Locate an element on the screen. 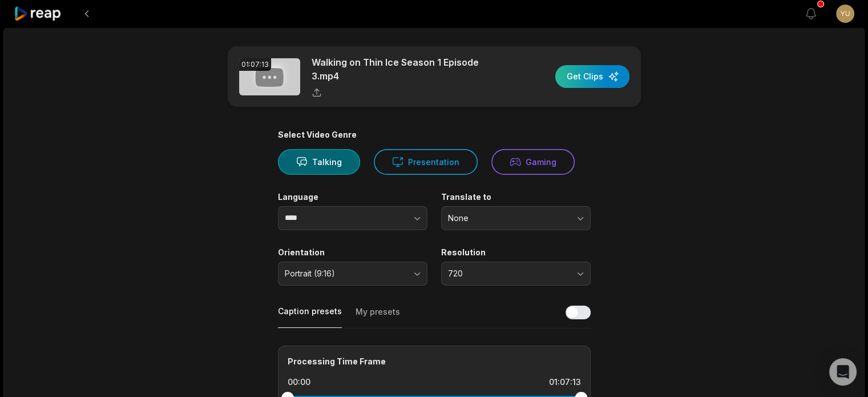 The width and height of the screenshot is (868, 397). div: Select Video Genre is located at coordinates (434, 135).